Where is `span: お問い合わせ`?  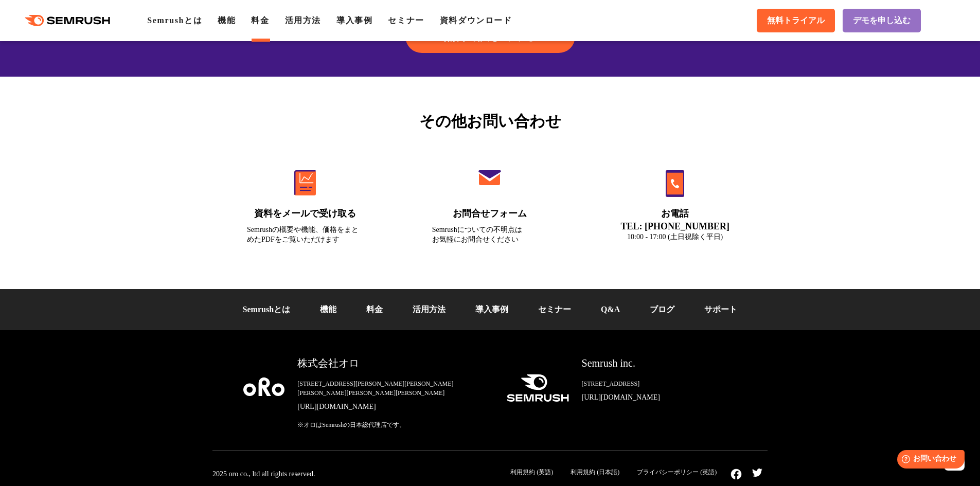 span: お問い合わせ is located at coordinates (46, 13).